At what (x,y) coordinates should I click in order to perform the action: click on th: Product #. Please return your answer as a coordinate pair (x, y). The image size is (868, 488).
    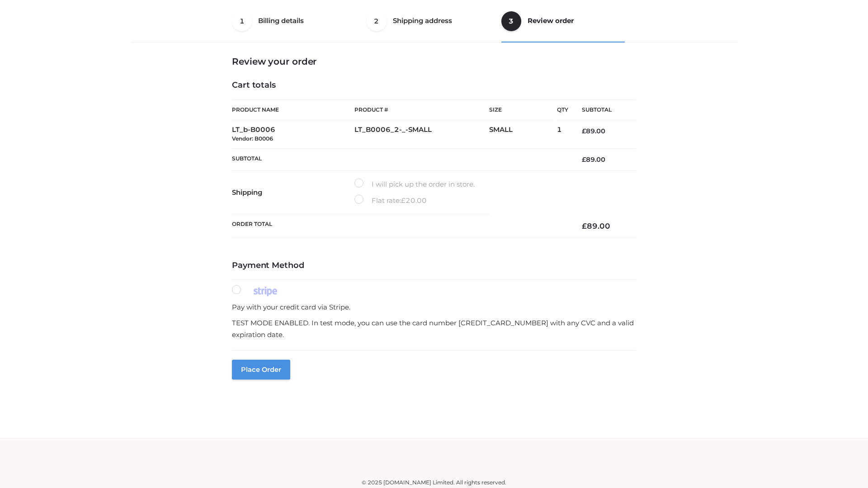
    Looking at the image, I should click on (422, 110).